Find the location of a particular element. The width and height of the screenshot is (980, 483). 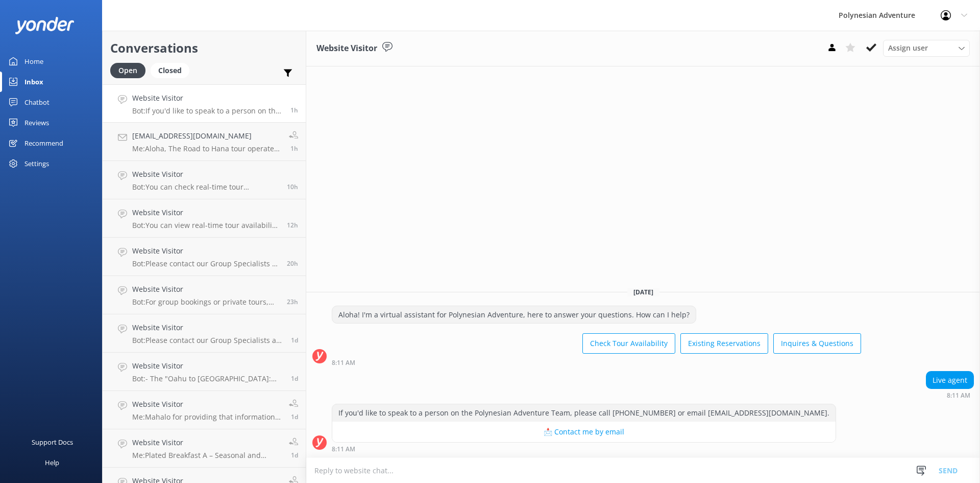

p: Me: Plated Breakfast A – Seasonal and Tropical Fresh Fruit chef’s selection ( Gluten free / Vegan... is located at coordinates (206, 455).